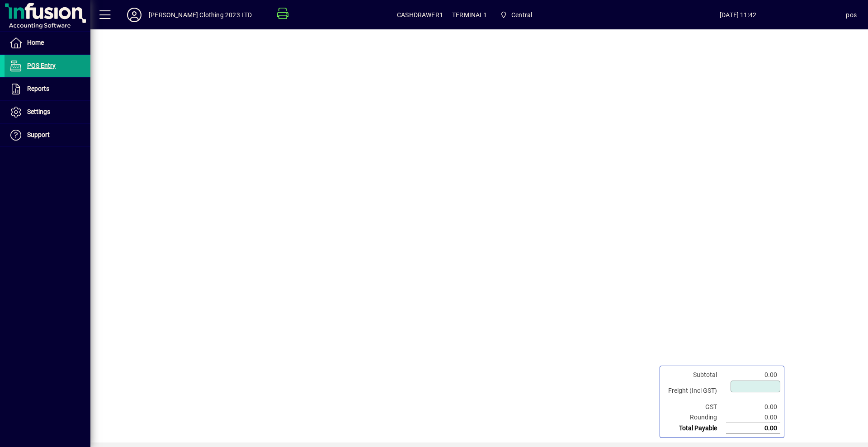  What do you see at coordinates (694, 391) in the screenshot?
I see `td: Freight (Incl GST)` at bounding box center [694, 391].